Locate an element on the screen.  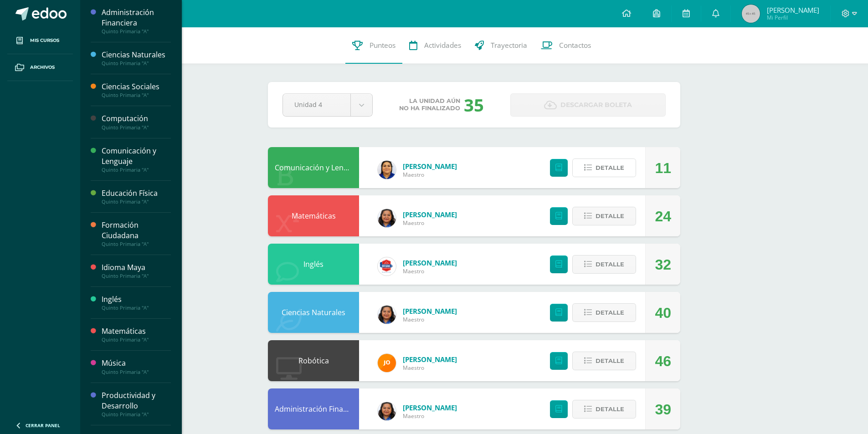
div: 11 is located at coordinates (663, 168).